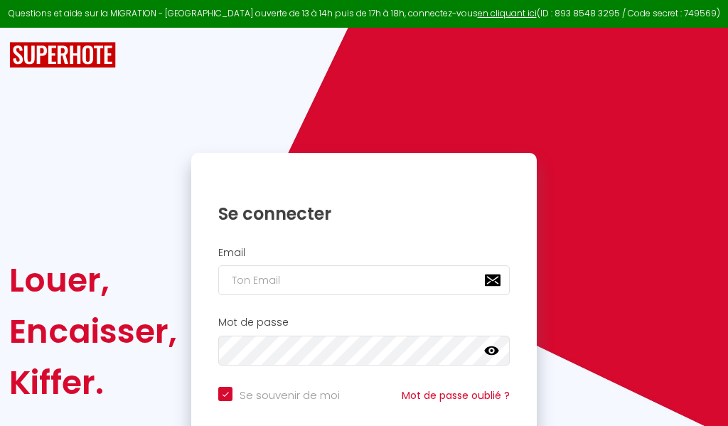  I want to click on h2: Email, so click(364, 252).